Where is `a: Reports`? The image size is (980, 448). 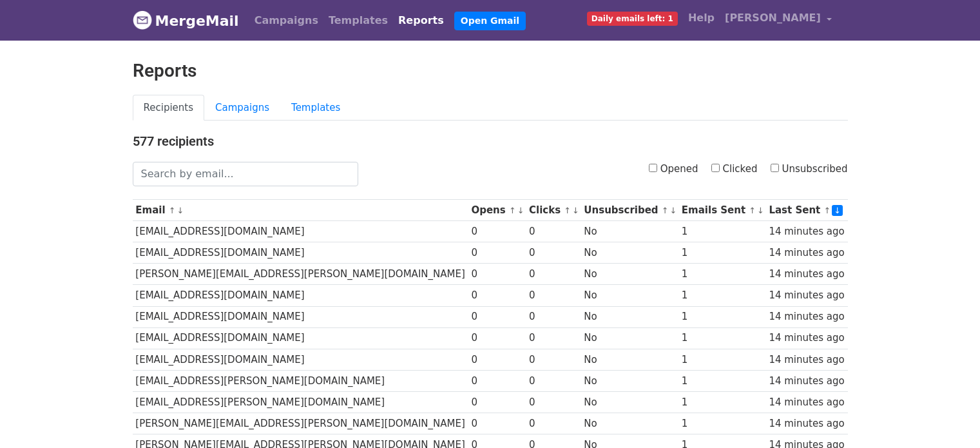 a: Reports is located at coordinates (421, 21).